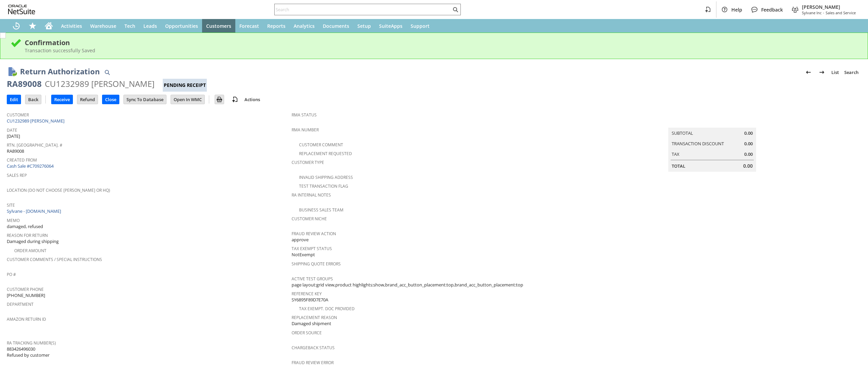 This screenshot has height=374, width=868. I want to click on span: Tech, so click(130, 26).